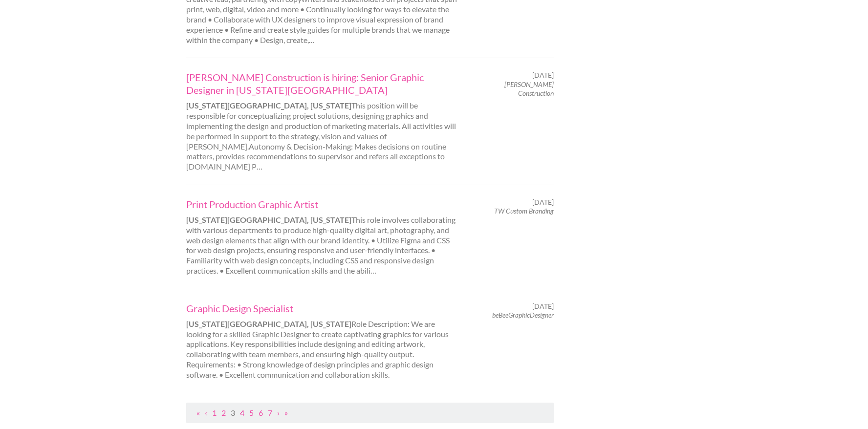 The image size is (868, 429). Describe the element at coordinates (322, 237) in the screenshot. I see `div: This role involves collaborating with various departments to produce high-quality digital art, ph...` at that location.